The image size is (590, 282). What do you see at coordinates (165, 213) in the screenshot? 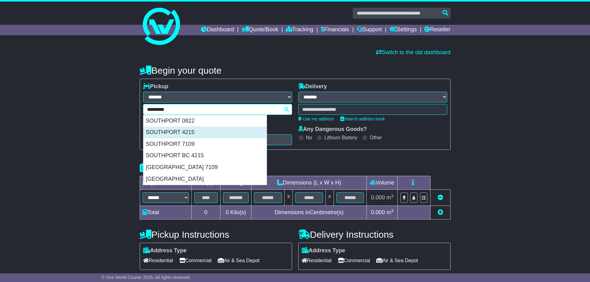
I see `td: Total` at bounding box center [165, 213].